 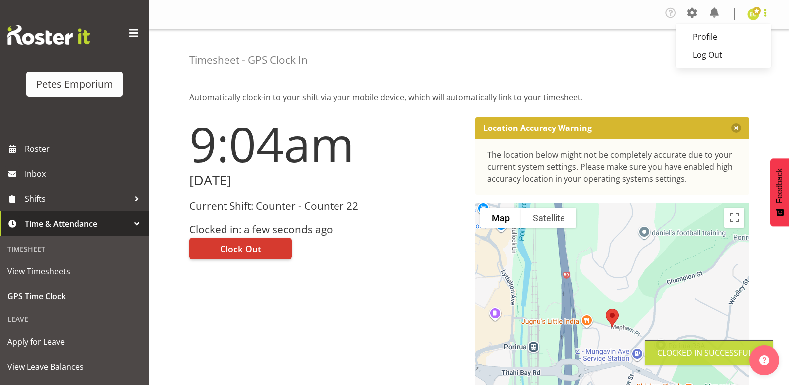 I want to click on button: Clock Out, so click(x=240, y=248).